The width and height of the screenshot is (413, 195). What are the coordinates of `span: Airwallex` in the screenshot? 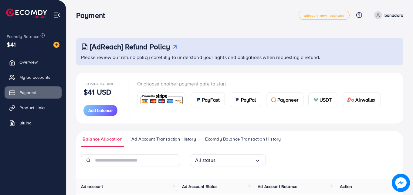 It's located at (366, 100).